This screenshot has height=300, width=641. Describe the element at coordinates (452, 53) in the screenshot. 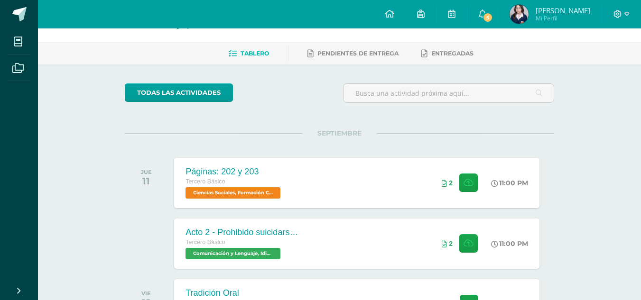

I see `span: Entregadas` at that location.